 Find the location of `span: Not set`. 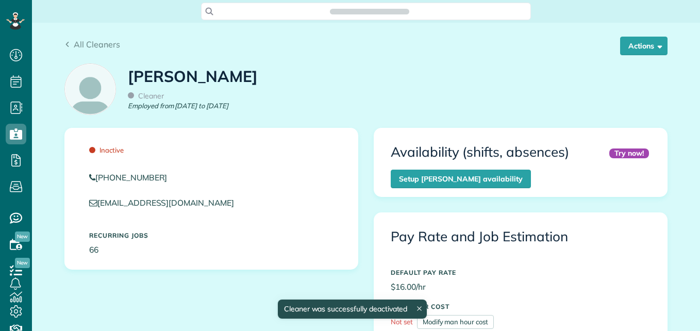

span: Not set is located at coordinates (401, 322).